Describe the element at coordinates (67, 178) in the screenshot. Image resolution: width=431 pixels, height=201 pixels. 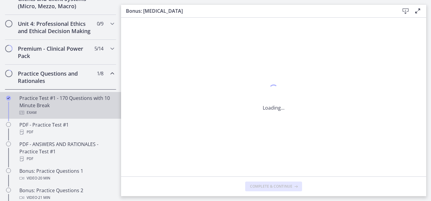
I see `div: Video` at that location.